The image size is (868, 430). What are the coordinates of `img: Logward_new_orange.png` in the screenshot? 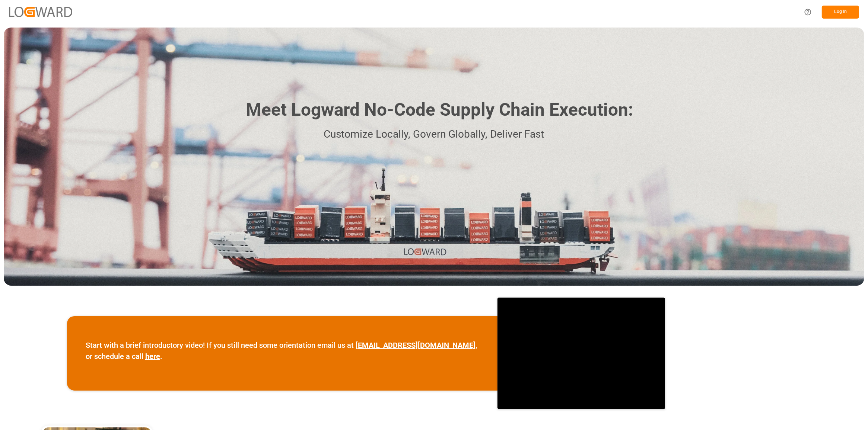 It's located at (40, 11).